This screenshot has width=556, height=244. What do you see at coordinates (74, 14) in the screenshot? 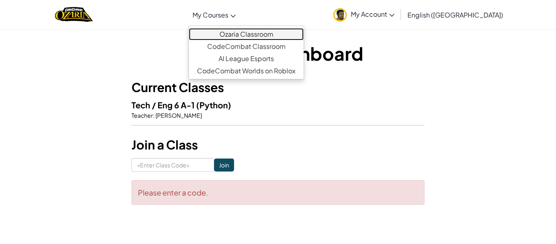
I see `img: Home` at bounding box center [74, 14].